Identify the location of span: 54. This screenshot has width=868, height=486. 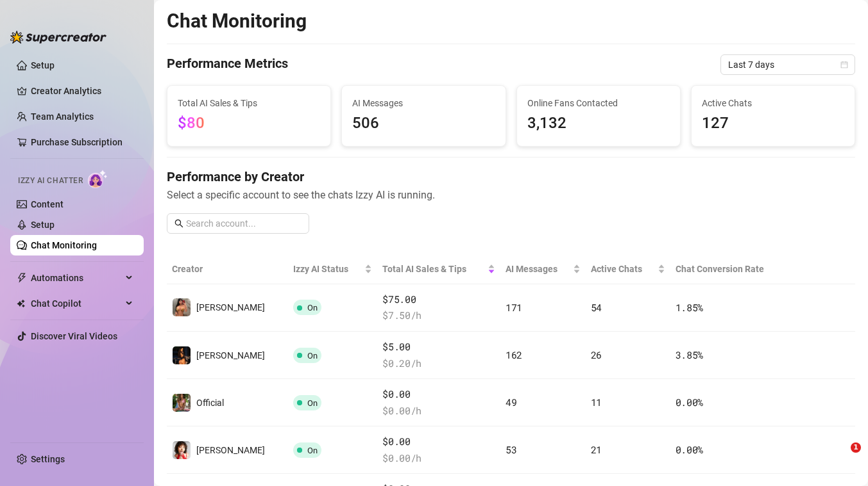
(596, 307).